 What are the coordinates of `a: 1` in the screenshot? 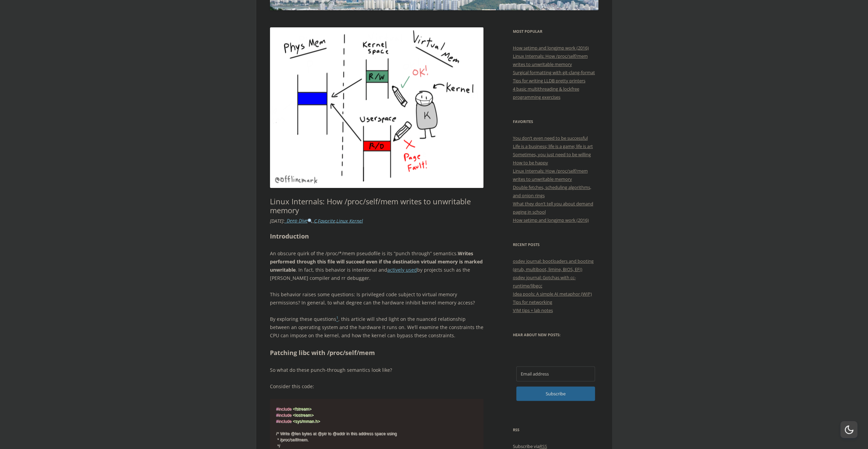 It's located at (337, 319).